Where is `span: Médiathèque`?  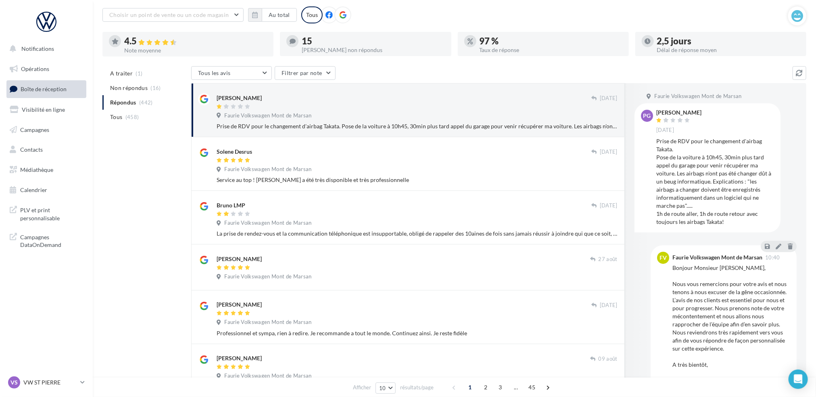
span: Médiathèque is located at coordinates (37, 169).